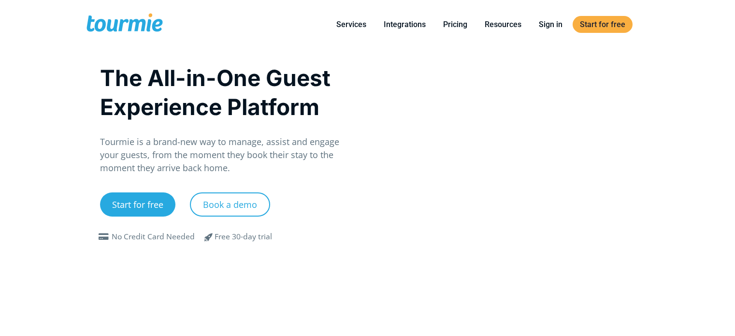 Image resolution: width=735 pixels, height=336 pixels. I want to click on a: Sign in, so click(551, 24).